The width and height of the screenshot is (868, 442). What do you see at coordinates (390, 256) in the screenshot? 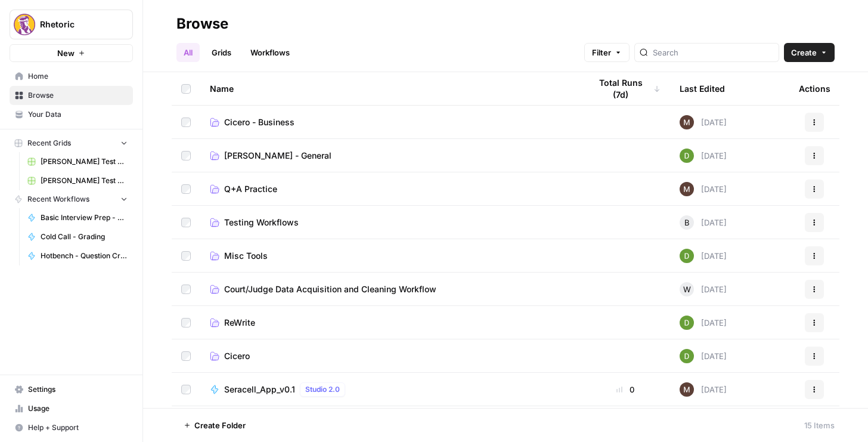
I see `a: Misc Tools` at bounding box center [390, 256].